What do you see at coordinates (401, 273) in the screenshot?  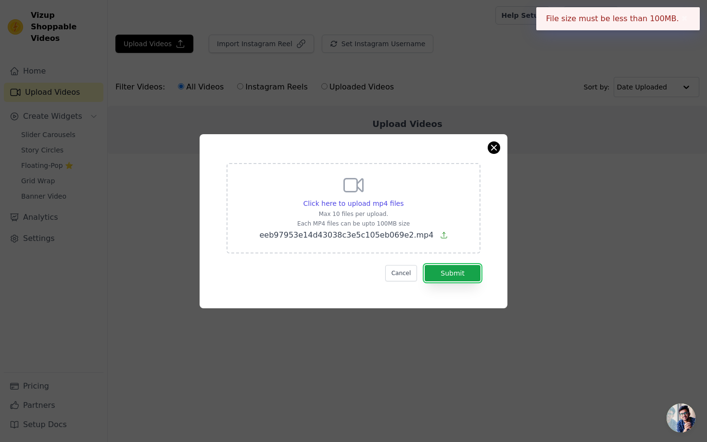 I see `button: Cancel` at bounding box center [401, 273].